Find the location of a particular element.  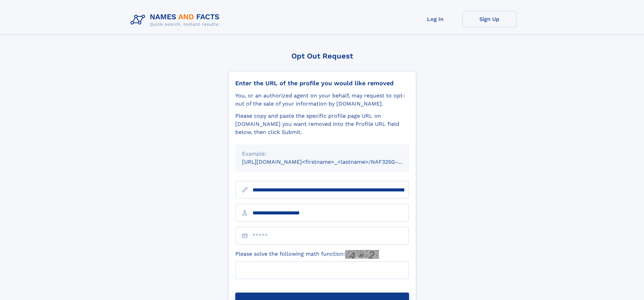

div: Opt Out Request is located at coordinates (322, 56).